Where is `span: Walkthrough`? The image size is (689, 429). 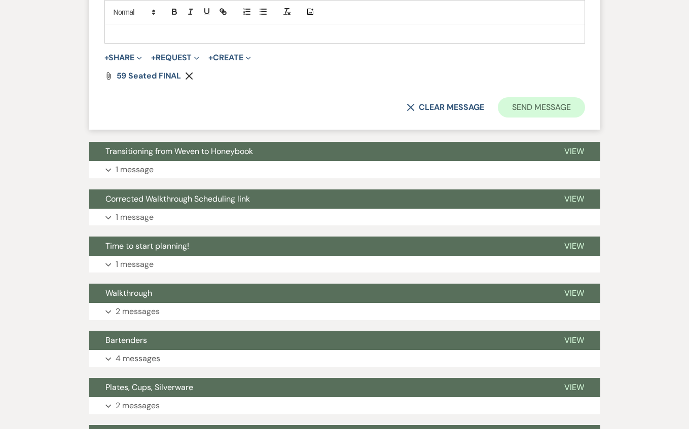
span: Walkthrough is located at coordinates (129, 293).